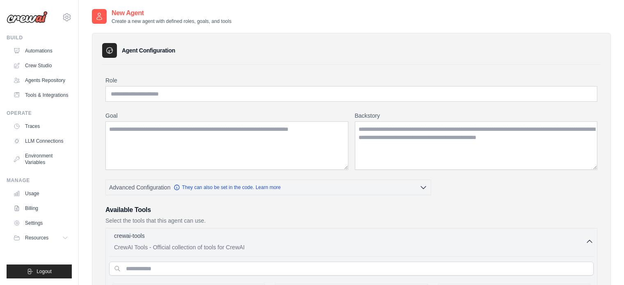  Describe the element at coordinates (39, 272) in the screenshot. I see `button: Logout` at that location.